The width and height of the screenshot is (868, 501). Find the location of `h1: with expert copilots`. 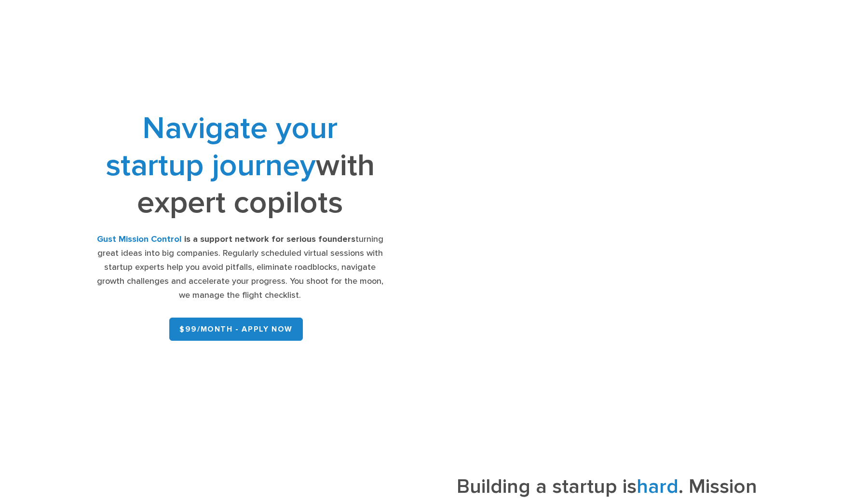

h1: with expert copilots is located at coordinates (240, 165).